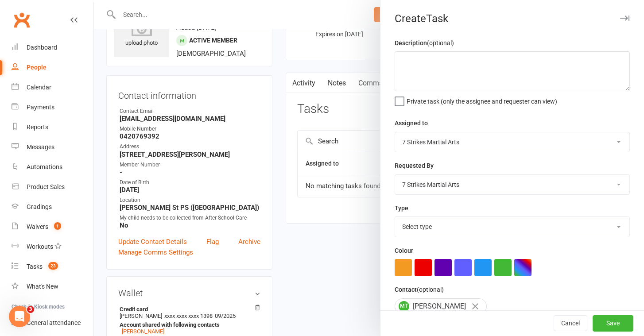  I want to click on a: What's New, so click(52, 286).